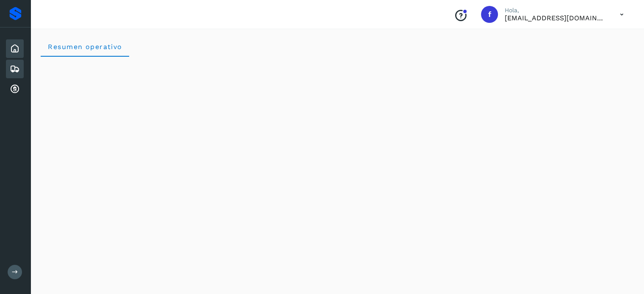 The width and height of the screenshot is (644, 294). Describe the element at coordinates (556, 18) in the screenshot. I see `p: fyc3@mexamerik.com` at that location.